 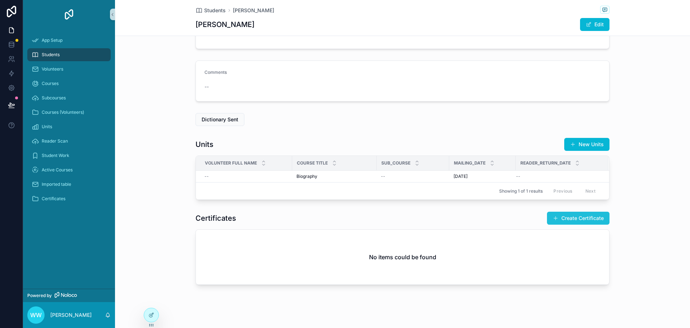 I want to click on span: Units, so click(x=47, y=127).